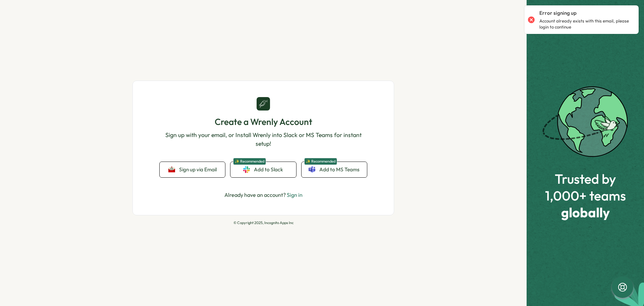 The width and height of the screenshot is (644, 306). Describe the element at coordinates (263, 170) in the screenshot. I see `a: ✨ RecommendedAdd to Slack` at that location.